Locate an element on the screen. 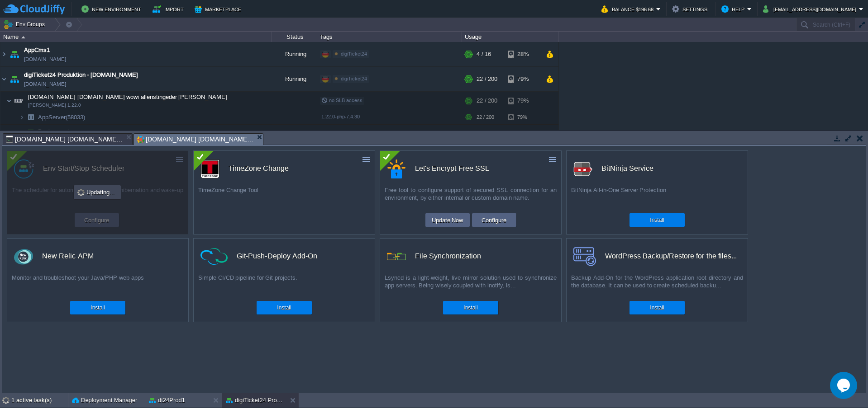 The width and height of the screenshot is (868, 408). div: WordPress Backup/Restore for the filesystem and the databases is located at coordinates (671, 256).